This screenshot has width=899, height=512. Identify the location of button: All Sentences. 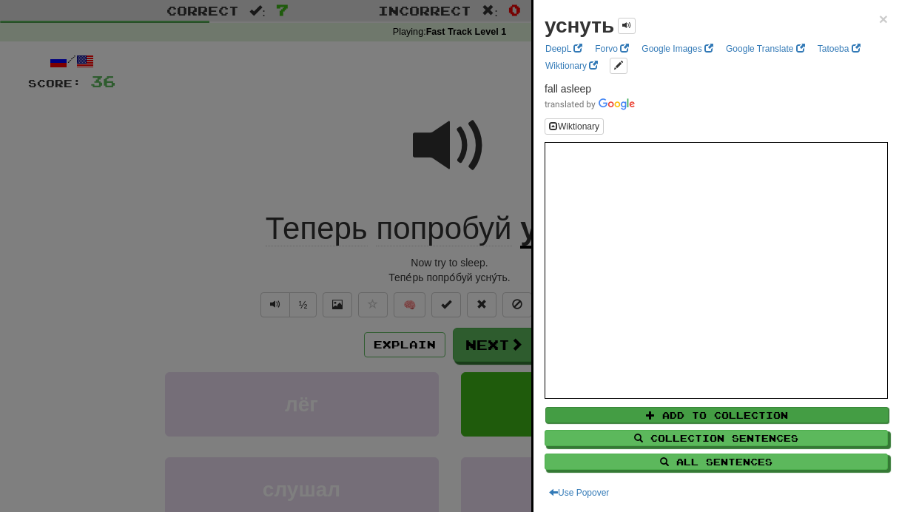
(717, 462).